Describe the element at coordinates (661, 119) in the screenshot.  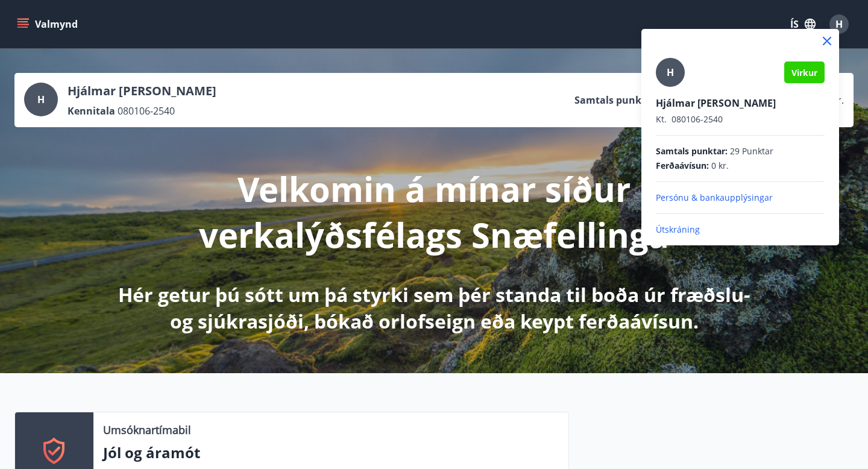
I see `span: Kt.` at that location.